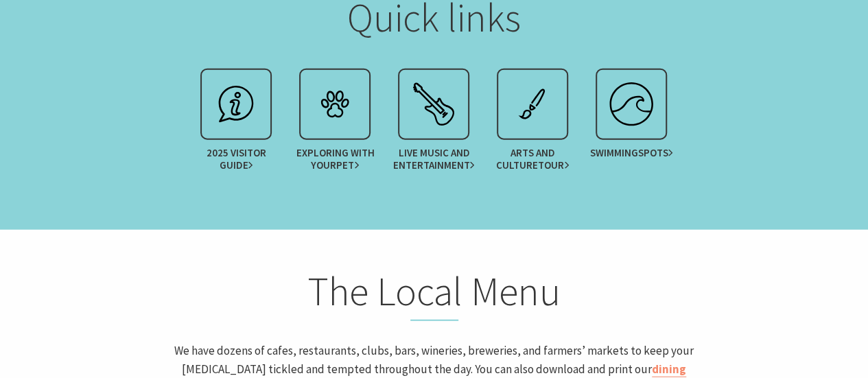 This screenshot has height=378, width=868. I want to click on span: spots, so click(656, 153).